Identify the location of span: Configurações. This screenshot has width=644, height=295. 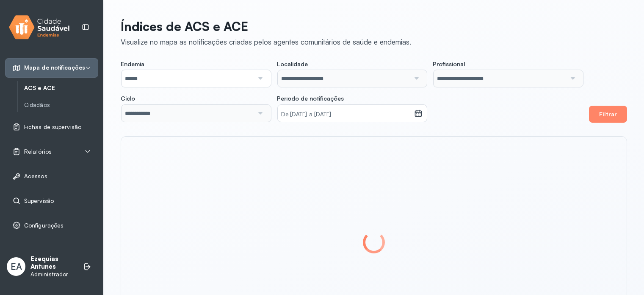
(43, 225).